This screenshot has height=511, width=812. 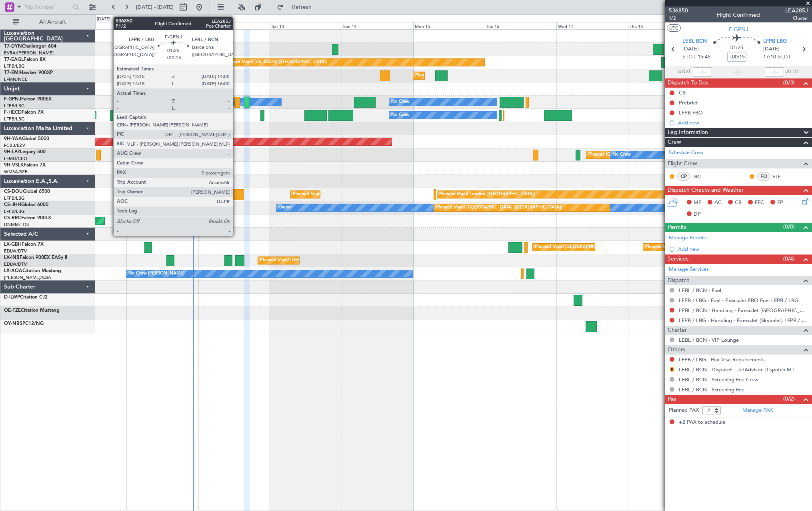 I want to click on a: VLF, so click(x=781, y=177).